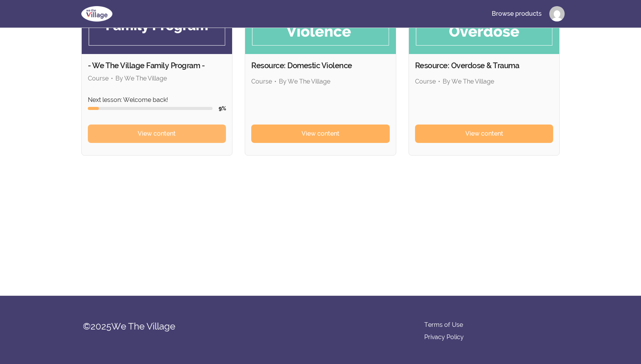 This screenshot has height=364, width=641. Describe the element at coordinates (484, 65) in the screenshot. I see `h2: Resource: Overdose & Trauma` at that location.